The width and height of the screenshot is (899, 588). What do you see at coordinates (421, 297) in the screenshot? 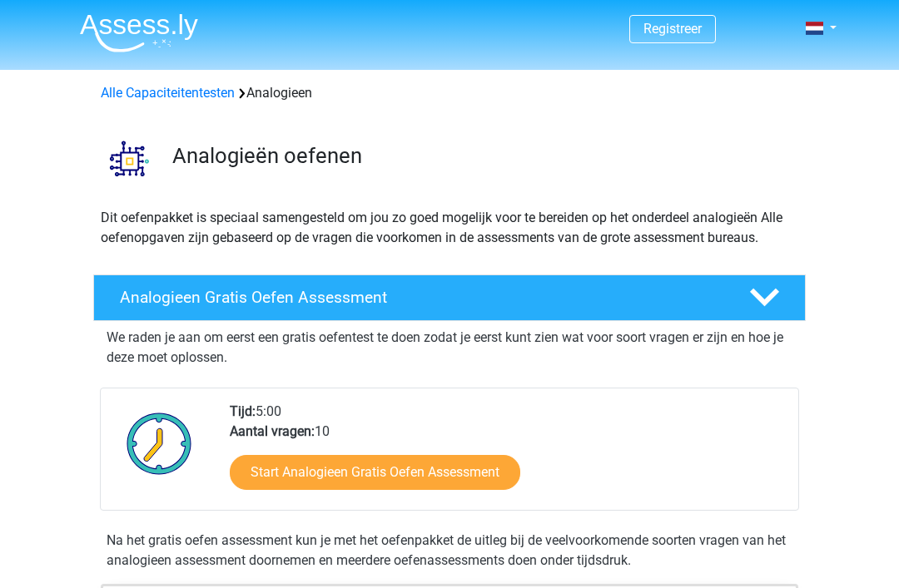
I see `h4: Analogieen Gratis Oefen Assessment` at bounding box center [421, 297].